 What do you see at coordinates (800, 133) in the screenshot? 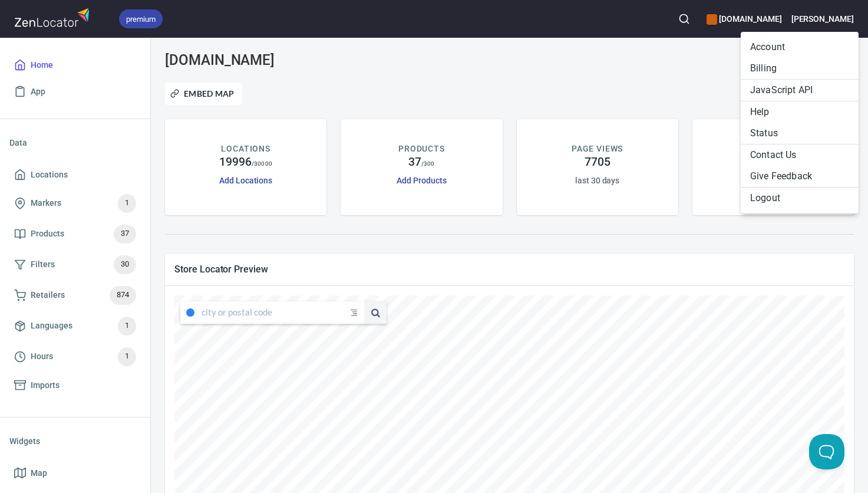
I see `a: Status` at bounding box center [800, 133].